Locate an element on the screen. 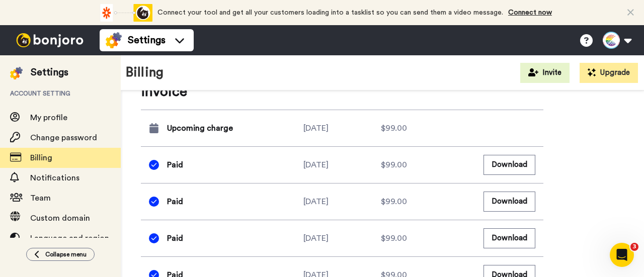  h1: Billing is located at coordinates (144, 72).